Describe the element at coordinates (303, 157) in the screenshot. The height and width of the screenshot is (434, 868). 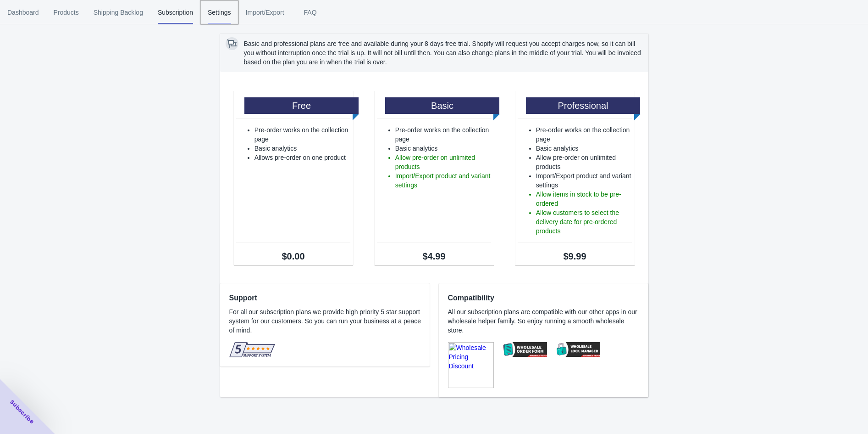
I see `li: Allows pre-order on one product` at that location.